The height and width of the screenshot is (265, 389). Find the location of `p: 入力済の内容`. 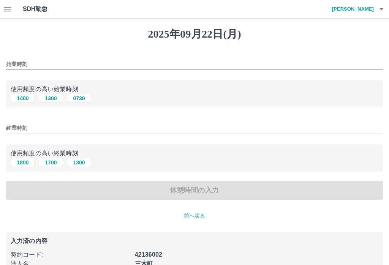

p: 入力済の内容 is located at coordinates (195, 241).